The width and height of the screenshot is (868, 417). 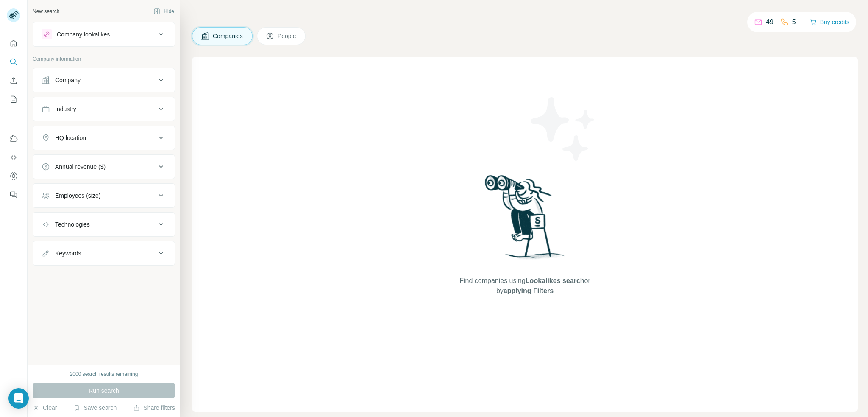 What do you see at coordinates (104, 374) in the screenshot?
I see `div: 2000 search results remaining` at bounding box center [104, 374].